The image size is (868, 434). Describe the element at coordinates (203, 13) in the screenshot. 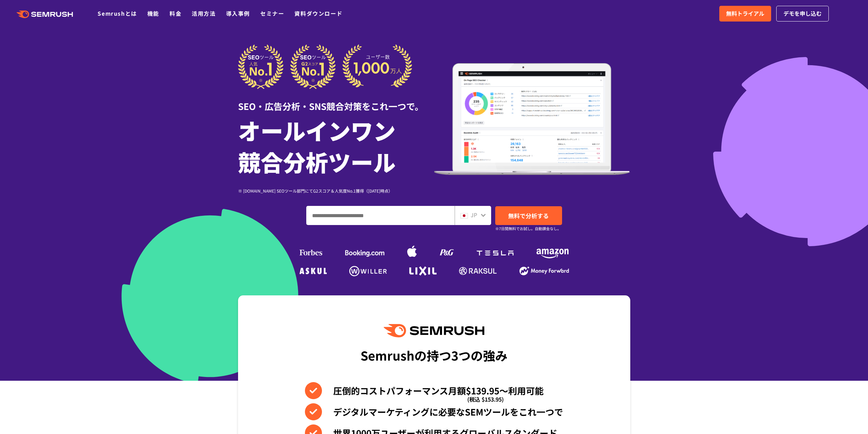

I see `a: 活用方法` at that location.